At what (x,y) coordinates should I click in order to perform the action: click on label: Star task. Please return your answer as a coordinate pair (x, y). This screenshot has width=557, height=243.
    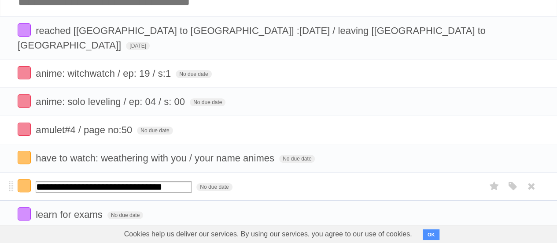
    Looking at the image, I should click on (494, 186).